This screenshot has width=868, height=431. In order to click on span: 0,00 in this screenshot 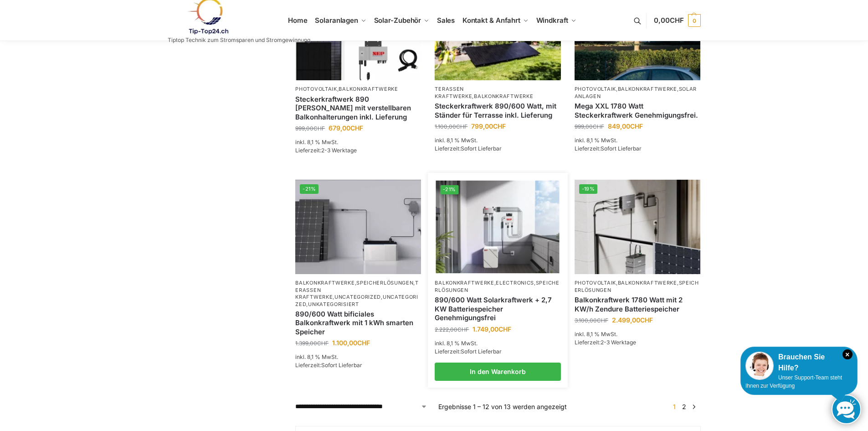, I will do `click(668, 20)`.